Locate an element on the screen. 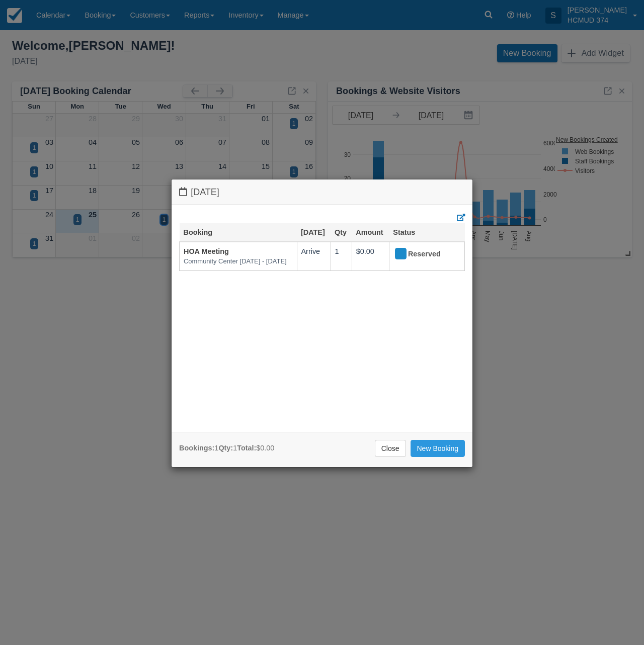 This screenshot has width=644, height=645. td: Arrive is located at coordinates (313, 256).